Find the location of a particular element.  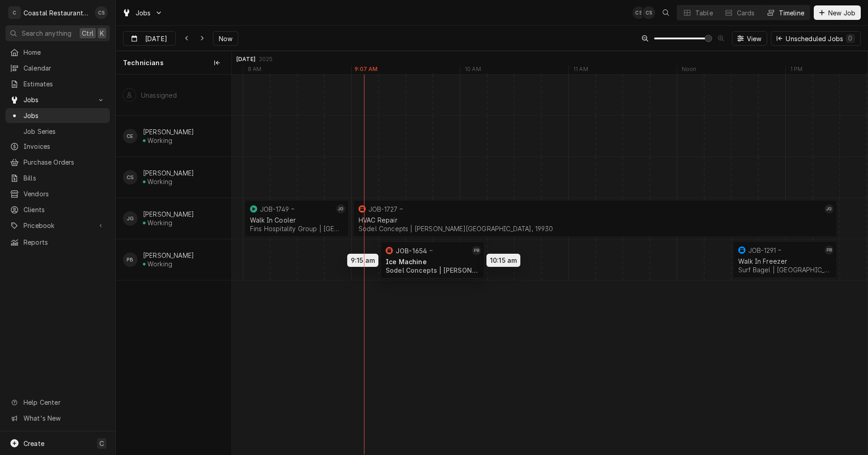

div: JOB-1727 is located at coordinates (383, 209).